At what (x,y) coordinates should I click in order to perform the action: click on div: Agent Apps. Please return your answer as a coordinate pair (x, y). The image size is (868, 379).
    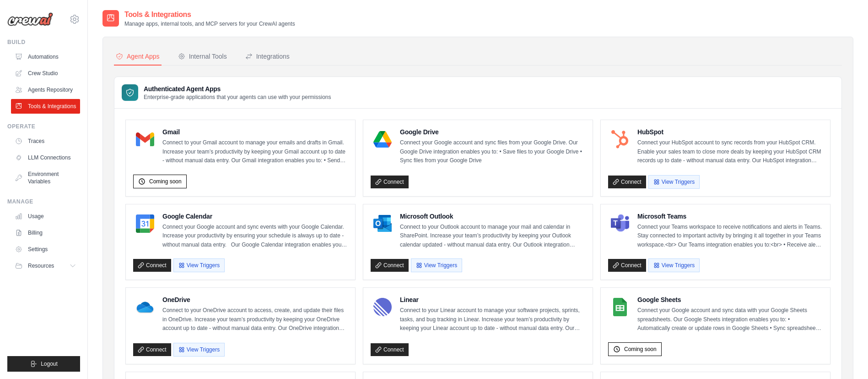
    Looking at the image, I should click on (137, 56).